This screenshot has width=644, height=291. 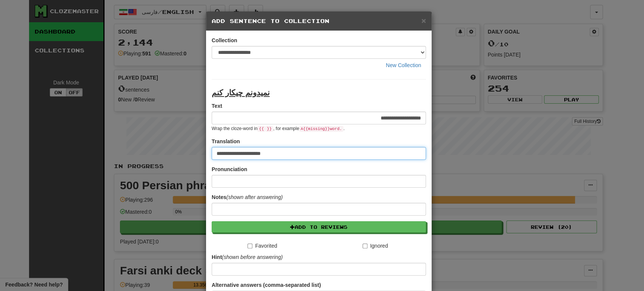 What do you see at coordinates (262, 246) in the screenshot?
I see `label: Favorited` at bounding box center [262, 246].